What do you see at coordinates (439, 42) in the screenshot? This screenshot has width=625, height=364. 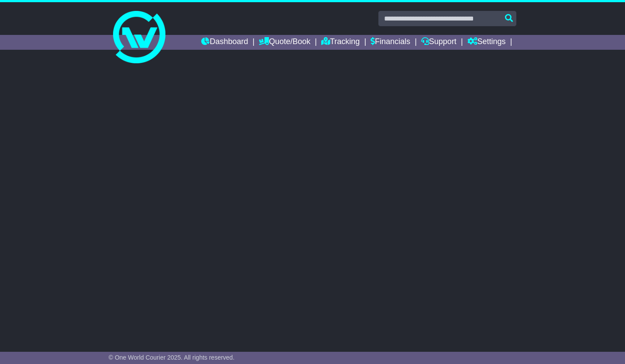 I see `a: Support` at bounding box center [439, 42].